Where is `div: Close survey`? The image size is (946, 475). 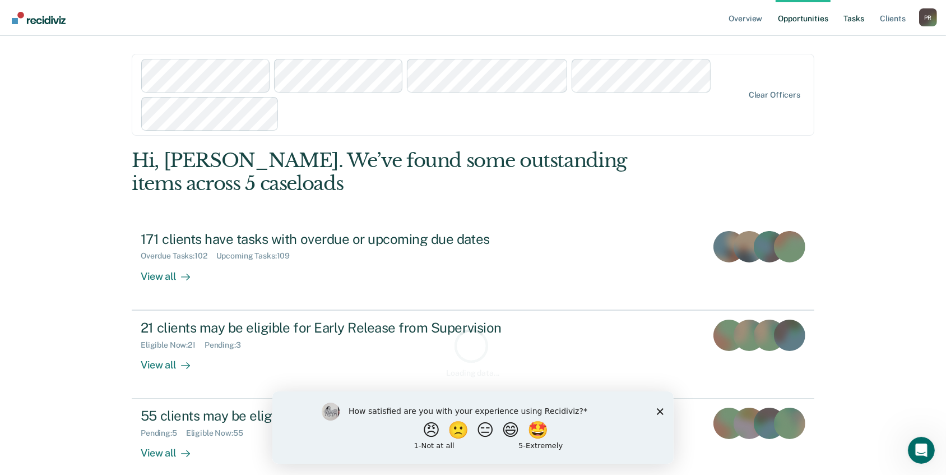 div: Close survey is located at coordinates (388, 20).